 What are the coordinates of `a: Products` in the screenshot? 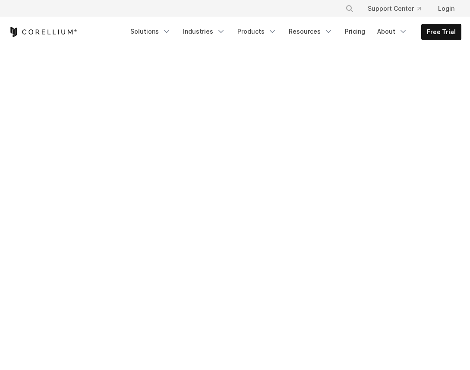 It's located at (257, 32).